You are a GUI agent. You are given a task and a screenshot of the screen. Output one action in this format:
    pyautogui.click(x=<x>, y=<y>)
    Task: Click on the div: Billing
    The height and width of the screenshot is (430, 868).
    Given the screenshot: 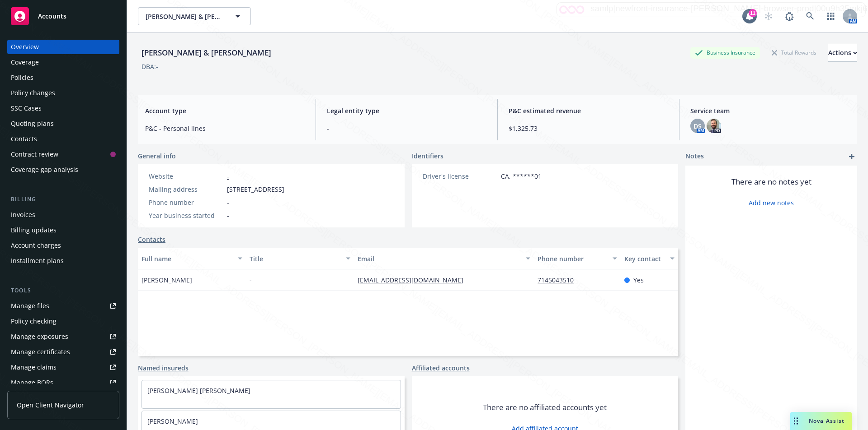 What is the action you would take?
    pyautogui.click(x=63, y=200)
    